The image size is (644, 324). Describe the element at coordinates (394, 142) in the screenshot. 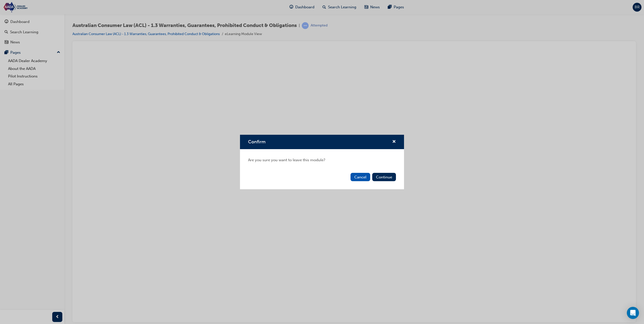

I see `button: cross-icon` at that location.